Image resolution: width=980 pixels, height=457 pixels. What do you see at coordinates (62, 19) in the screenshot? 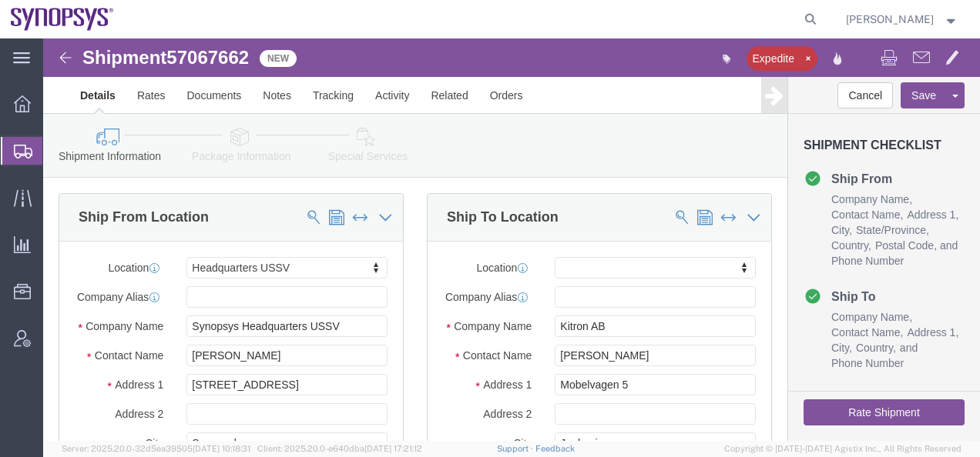
I see `img: logo` at bounding box center [62, 19].